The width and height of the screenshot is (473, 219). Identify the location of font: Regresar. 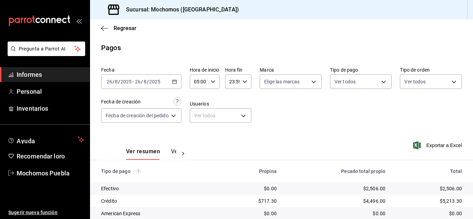
(125, 28).